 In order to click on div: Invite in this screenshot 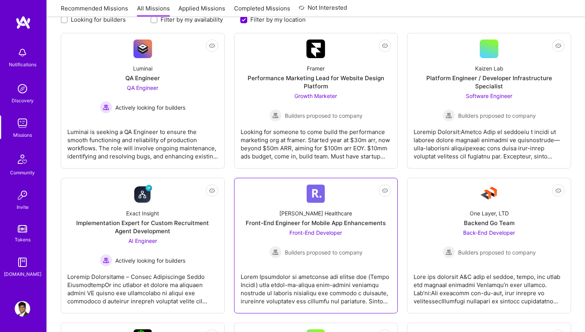, I will do `click(22, 207)`.